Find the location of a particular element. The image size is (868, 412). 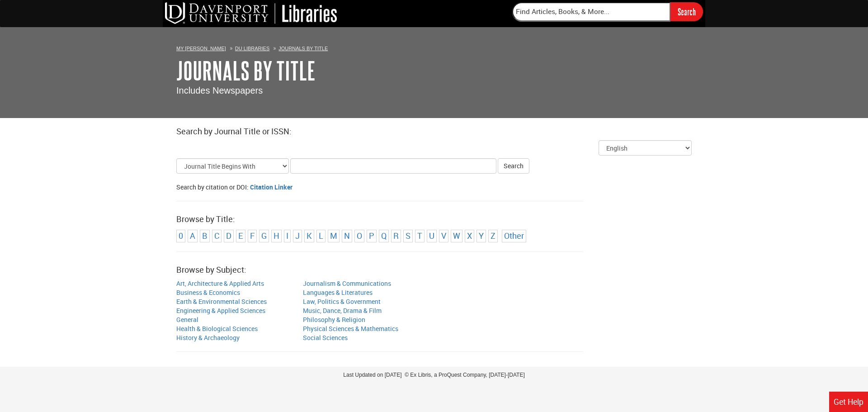

button: Search is located at coordinates (513, 167).